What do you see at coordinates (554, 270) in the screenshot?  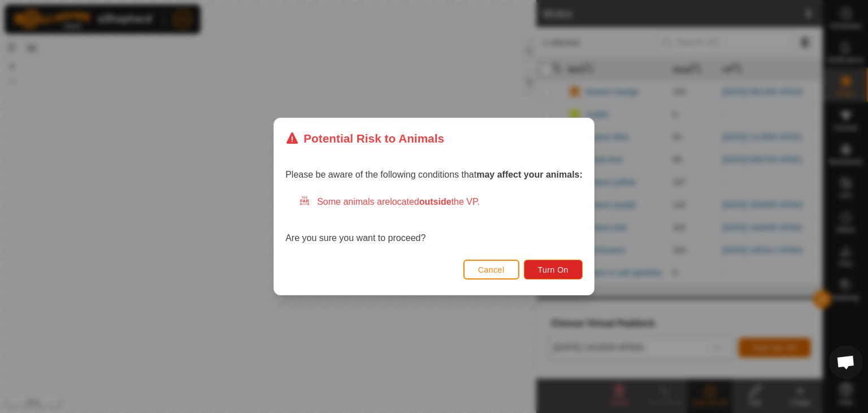 I see `span: Turn On` at bounding box center [554, 270].